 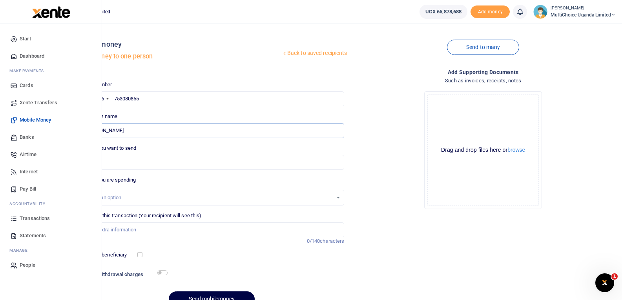 What do you see at coordinates (51, 218) in the screenshot?
I see `a: Transactions` at bounding box center [51, 218].